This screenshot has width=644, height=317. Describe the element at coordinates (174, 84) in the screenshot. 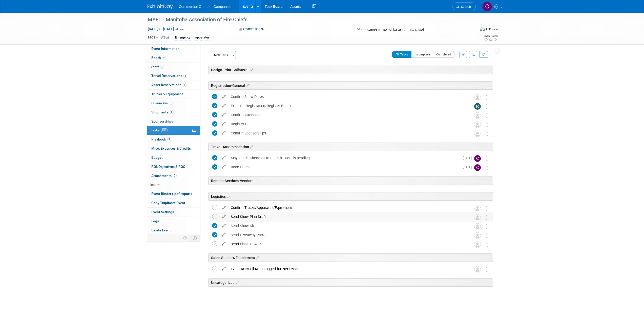

I see `a: Asset Reservations1` at that location.